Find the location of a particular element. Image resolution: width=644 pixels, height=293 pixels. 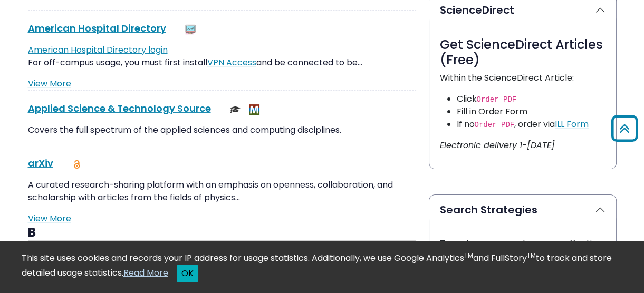

a: Applied Science & Technology Source is located at coordinates (119, 108).